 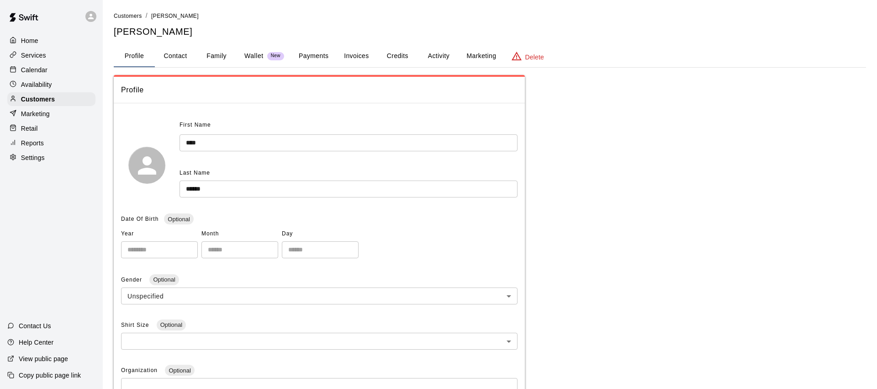 What do you see at coordinates (254, 56) in the screenshot?
I see `p: Wallet` at bounding box center [254, 56].